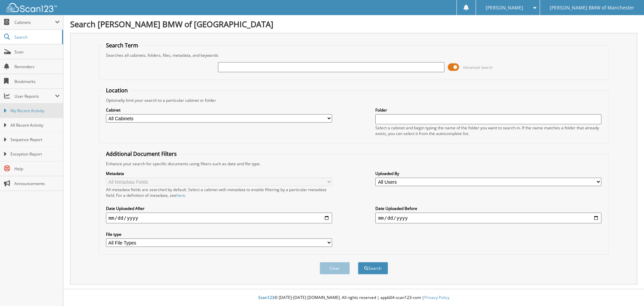 Image resolution: width=644 pixels, height=306 pixels. What do you see at coordinates (37, 67) in the screenshot?
I see `span: Reminders` at bounding box center [37, 67].